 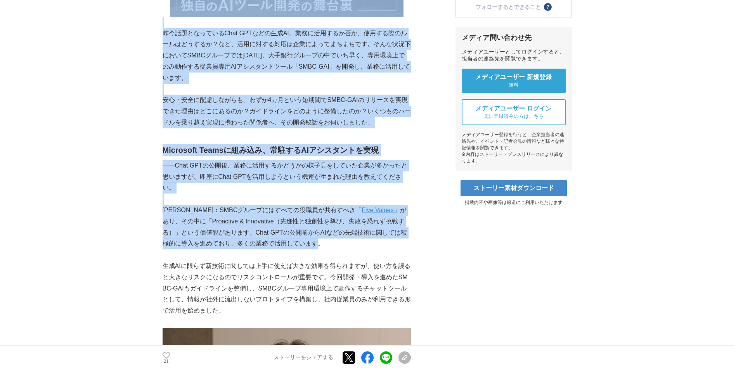 I want to click on div: メディア問い合わせ先, so click(x=514, y=38).